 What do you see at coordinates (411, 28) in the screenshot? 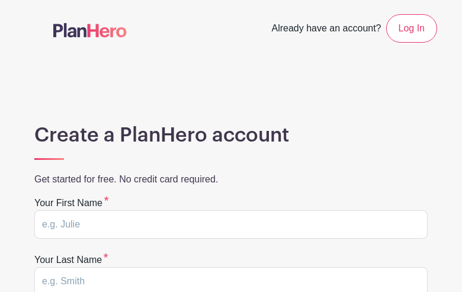
I see `a: Log In` at bounding box center [411, 28].